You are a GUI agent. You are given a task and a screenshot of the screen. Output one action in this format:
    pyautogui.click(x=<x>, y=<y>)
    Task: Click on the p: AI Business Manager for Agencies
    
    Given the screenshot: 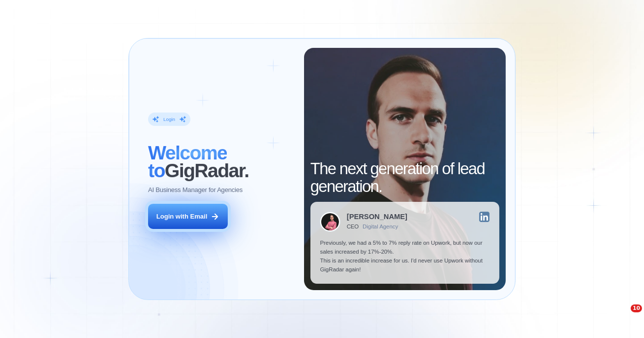 What is the action you would take?
    pyautogui.click(x=196, y=190)
    